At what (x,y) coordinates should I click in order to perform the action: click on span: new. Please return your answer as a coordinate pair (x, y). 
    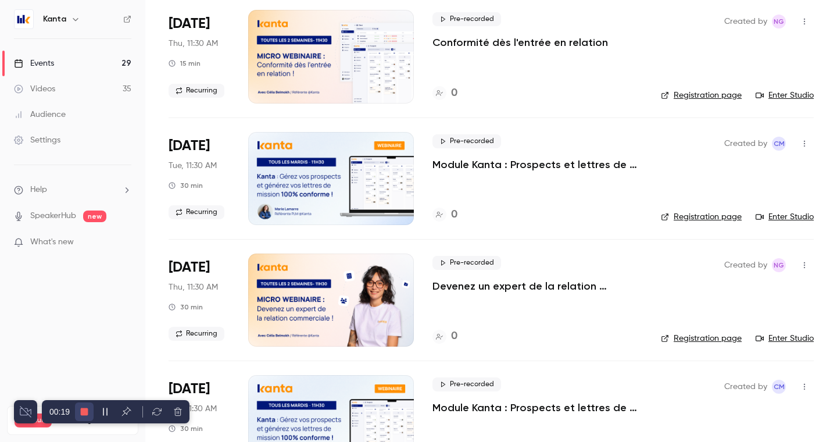
    Looking at the image, I should click on (95, 216).